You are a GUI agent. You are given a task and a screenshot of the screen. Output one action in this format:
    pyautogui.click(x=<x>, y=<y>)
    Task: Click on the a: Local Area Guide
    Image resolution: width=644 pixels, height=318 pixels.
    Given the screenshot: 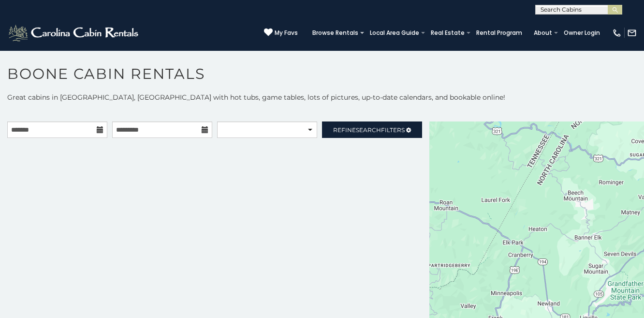 What is the action you would take?
    pyautogui.click(x=394, y=33)
    